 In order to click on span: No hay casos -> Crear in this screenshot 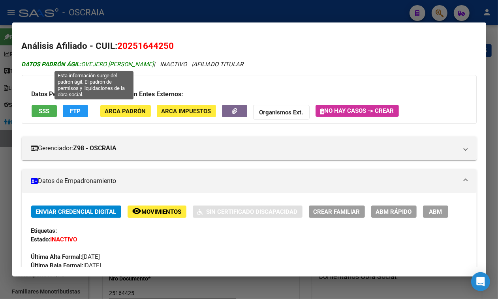, I will do `click(357, 111)`.